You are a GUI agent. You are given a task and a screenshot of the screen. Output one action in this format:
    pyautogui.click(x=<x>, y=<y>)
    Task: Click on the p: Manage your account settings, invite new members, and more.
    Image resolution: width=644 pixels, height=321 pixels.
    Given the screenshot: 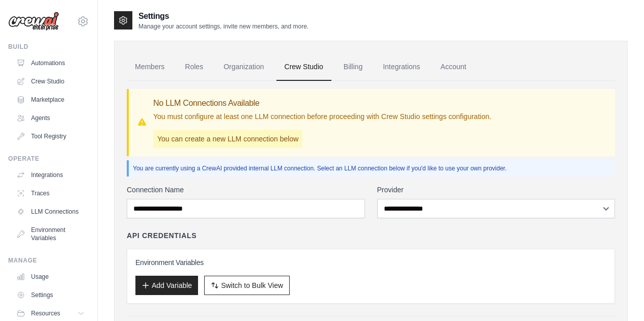 What is the action you would take?
    pyautogui.click(x=223, y=26)
    